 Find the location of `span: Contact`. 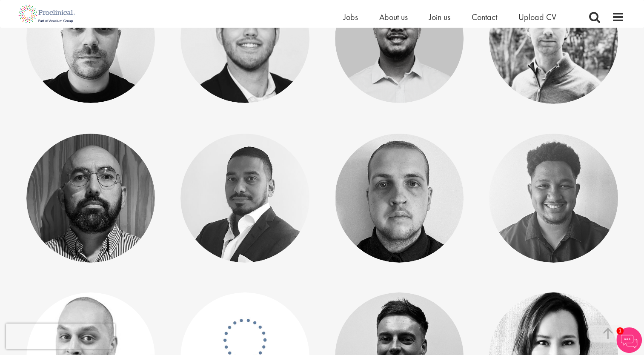

span: Contact is located at coordinates (484, 17).